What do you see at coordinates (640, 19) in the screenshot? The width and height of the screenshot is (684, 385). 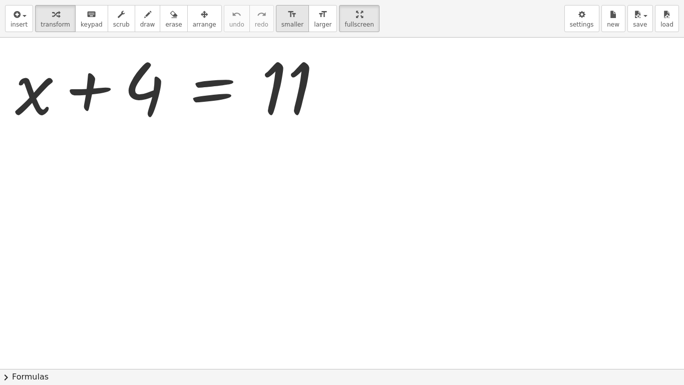 I see `button: save` at bounding box center [640, 19].